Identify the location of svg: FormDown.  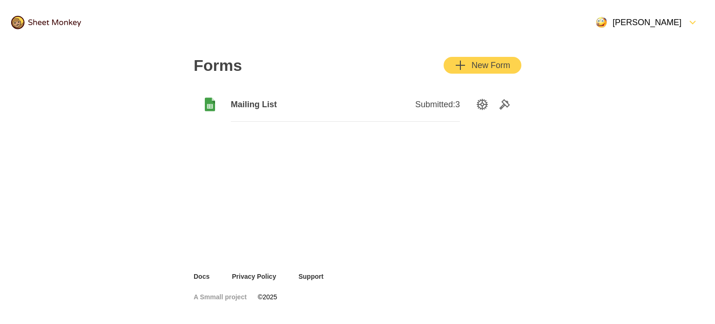
(693, 22).